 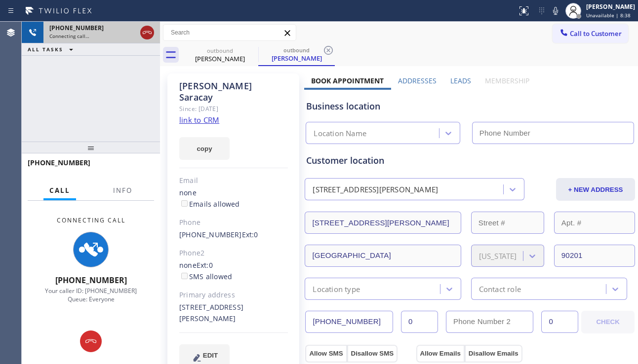 What do you see at coordinates (233, 253) in the screenshot?
I see `div: Phone2` at bounding box center [233, 253].